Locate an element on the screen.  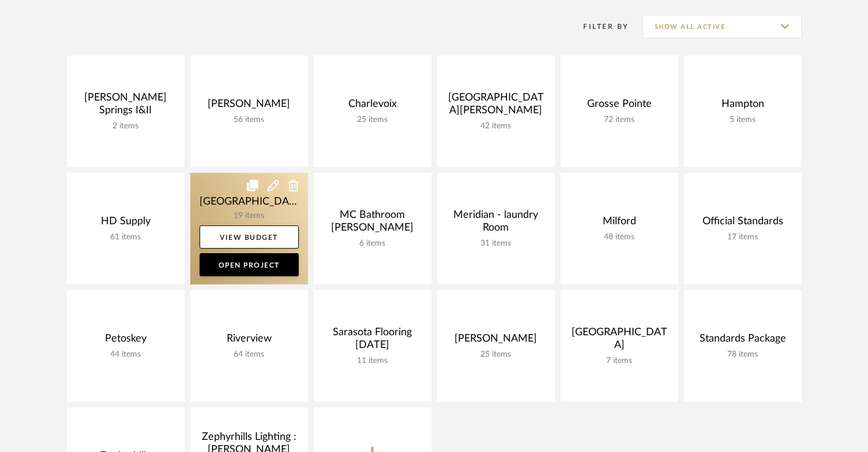
div: 61 items is located at coordinates (126, 237).